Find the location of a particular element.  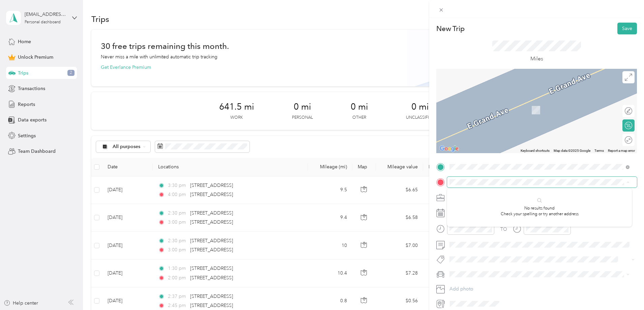

span: Map data ©2025 Google is located at coordinates (572, 150).